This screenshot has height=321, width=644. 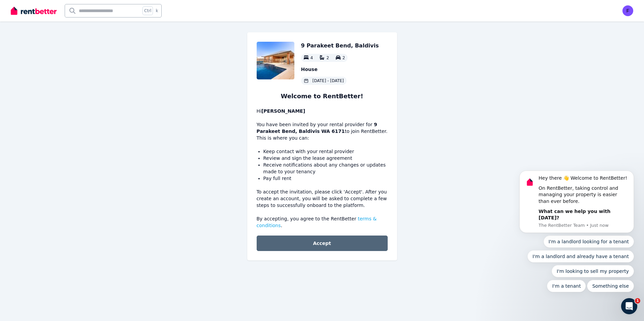 What do you see at coordinates (75, 68) in the screenshot?
I see `div: Hey there 👋 Welcome to RentBetter!` at bounding box center [75, 68].